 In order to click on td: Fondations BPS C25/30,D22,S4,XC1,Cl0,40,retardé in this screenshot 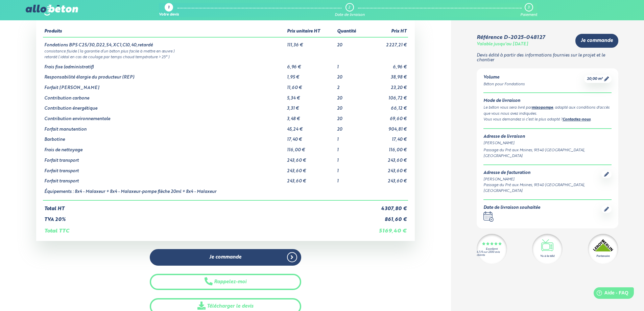, I will do `click(164, 43)`.